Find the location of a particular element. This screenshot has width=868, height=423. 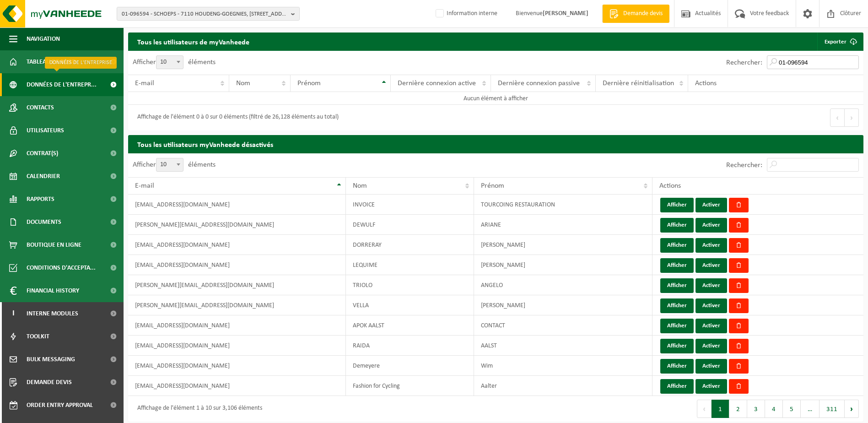

span: Order entry approval is located at coordinates (60, 405).